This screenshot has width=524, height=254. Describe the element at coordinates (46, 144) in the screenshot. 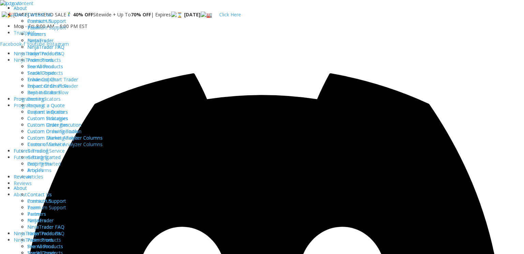

I see `a: Terms of Service` at that location.